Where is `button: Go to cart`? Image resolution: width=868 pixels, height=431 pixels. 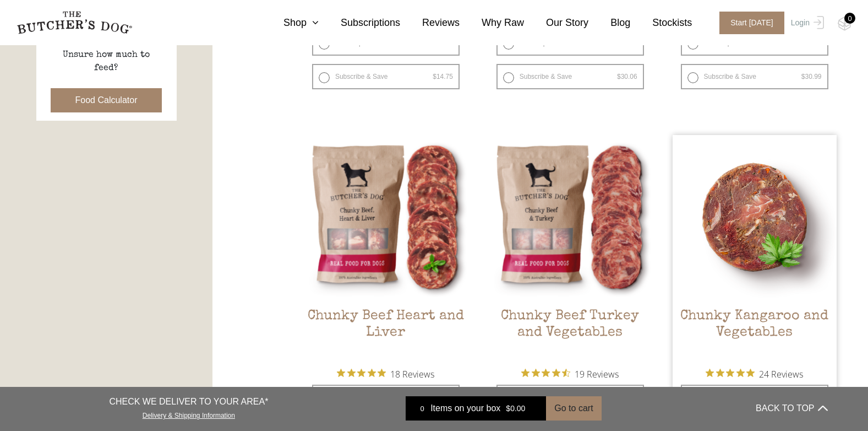 button: Go to cart is located at coordinates (574, 408).